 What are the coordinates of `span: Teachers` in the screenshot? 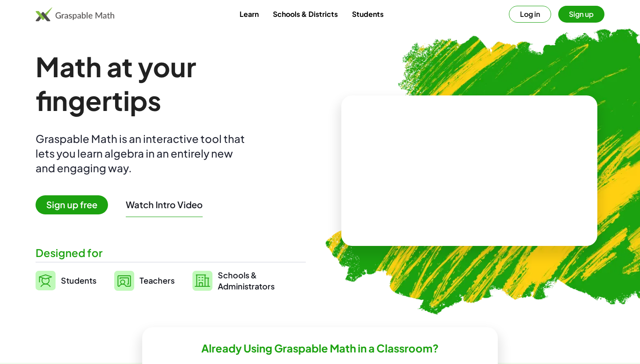 It's located at (157, 280).